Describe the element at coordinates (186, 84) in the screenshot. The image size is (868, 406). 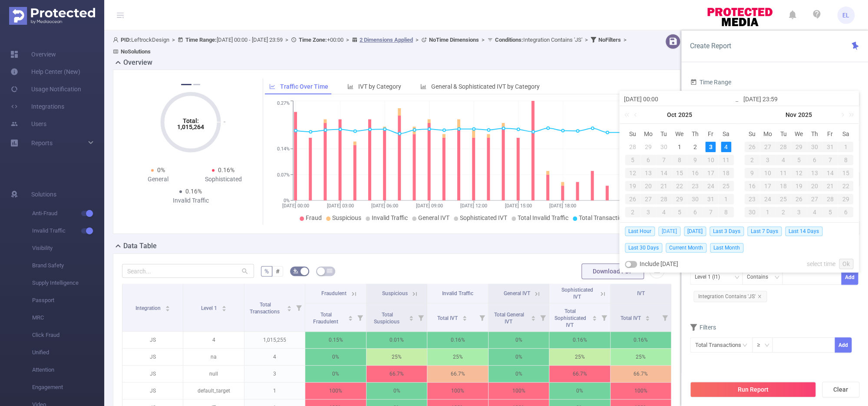
I see `button: 1` at that location.